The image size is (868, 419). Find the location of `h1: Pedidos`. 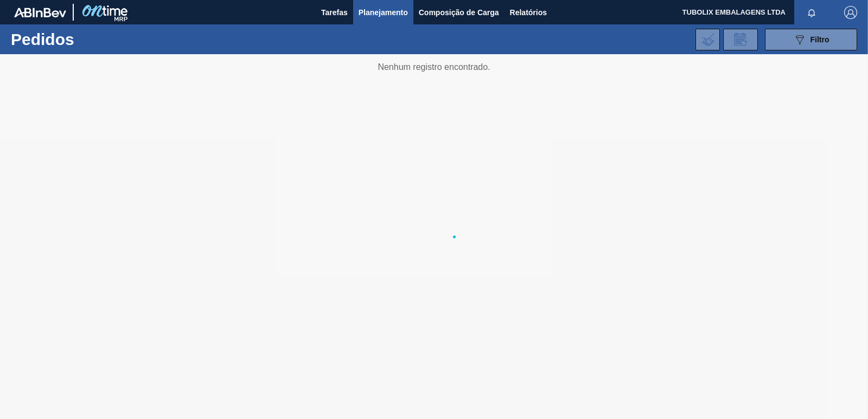

h1: Pedidos is located at coordinates (89, 39).